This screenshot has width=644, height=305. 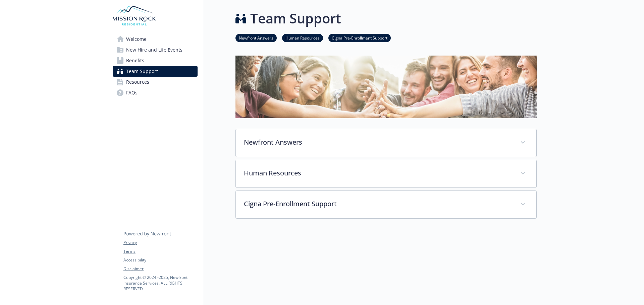 I want to click on a: Accessibility, so click(x=160, y=261).